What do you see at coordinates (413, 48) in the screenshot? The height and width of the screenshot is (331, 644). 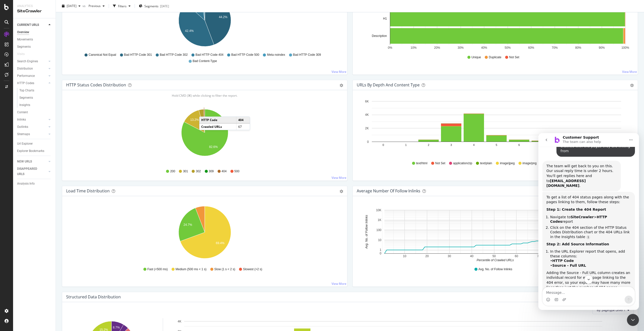 I see `text: 10%` at bounding box center [413, 48].